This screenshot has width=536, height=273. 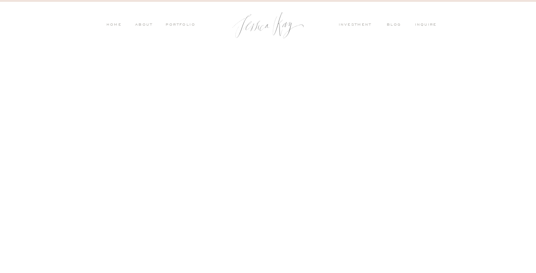 I want to click on a: PORTFOLIO, so click(x=180, y=25).